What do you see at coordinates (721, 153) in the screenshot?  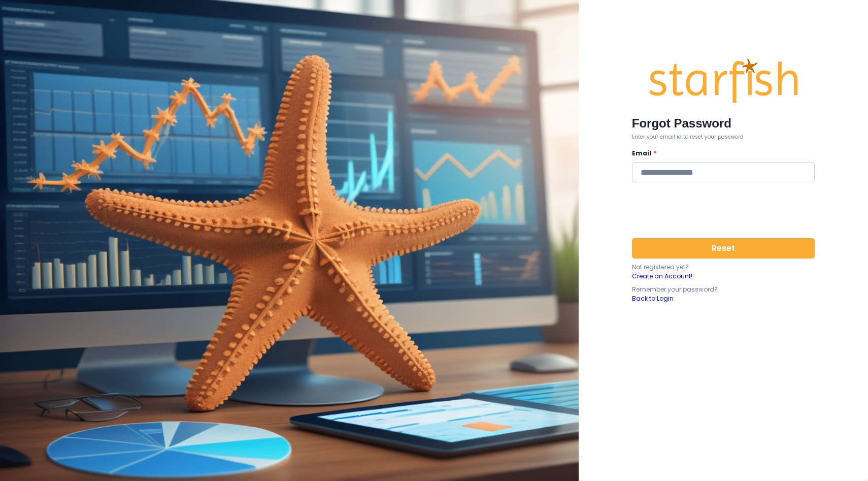 I see `label: Email` at bounding box center [721, 153].